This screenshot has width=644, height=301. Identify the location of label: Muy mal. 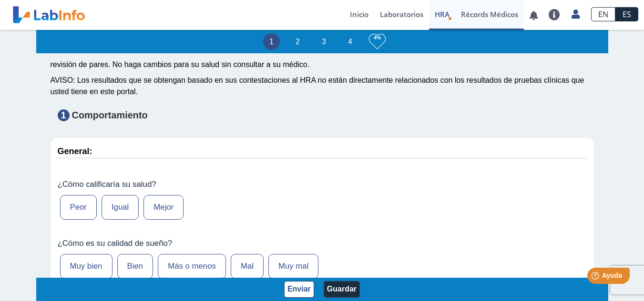
(293, 267).